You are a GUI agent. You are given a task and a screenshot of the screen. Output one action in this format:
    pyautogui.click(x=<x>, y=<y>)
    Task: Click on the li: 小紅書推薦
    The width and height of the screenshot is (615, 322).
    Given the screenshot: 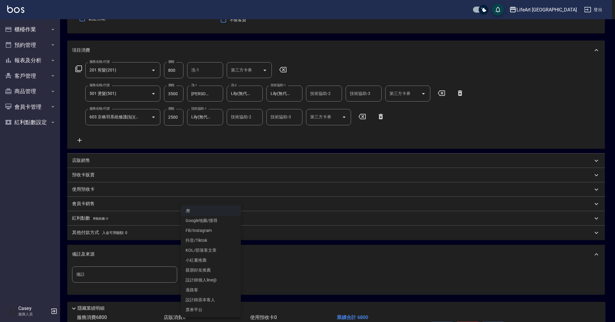 What is the action you would take?
    pyautogui.click(x=211, y=260)
    